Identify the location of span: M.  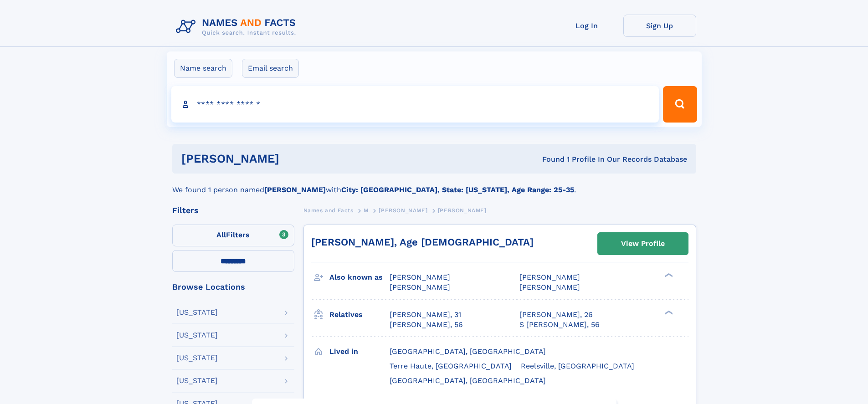
(366, 211).